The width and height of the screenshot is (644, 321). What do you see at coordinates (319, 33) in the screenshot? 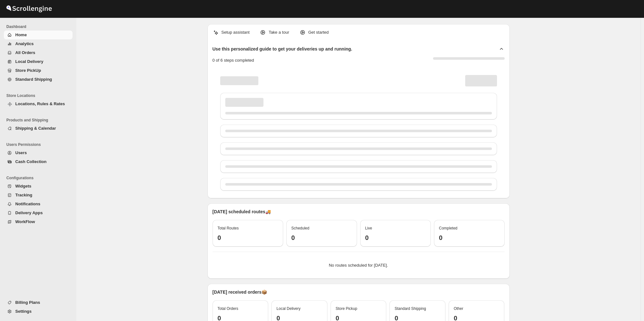
I see `p: Get started` at bounding box center [319, 33].